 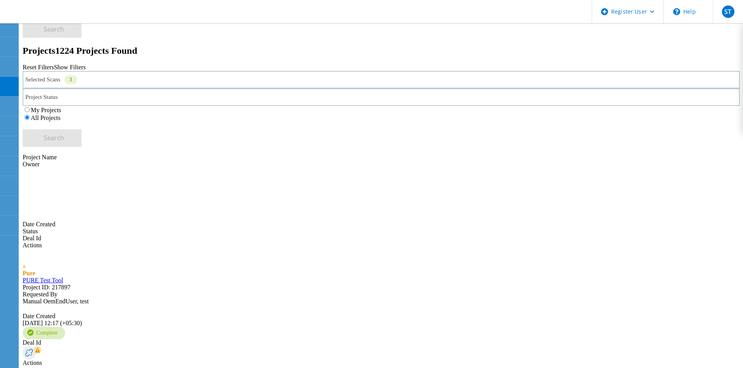 What do you see at coordinates (39, 51) in the screenshot?
I see `b: Projects` at bounding box center [39, 51].